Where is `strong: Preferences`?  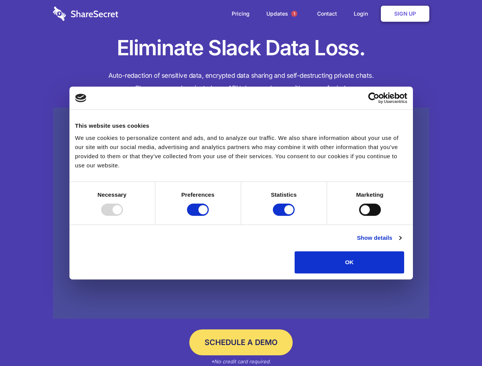
strong: Preferences is located at coordinates (198, 195).